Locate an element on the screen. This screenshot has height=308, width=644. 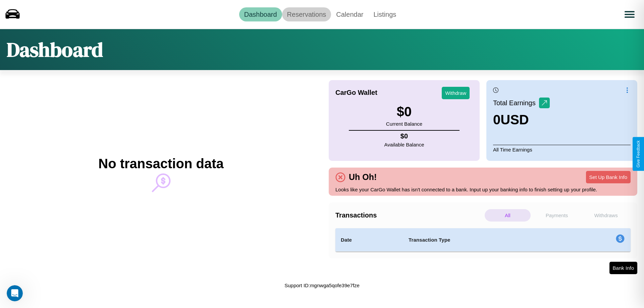
p: Withdraws is located at coordinates (605, 215).